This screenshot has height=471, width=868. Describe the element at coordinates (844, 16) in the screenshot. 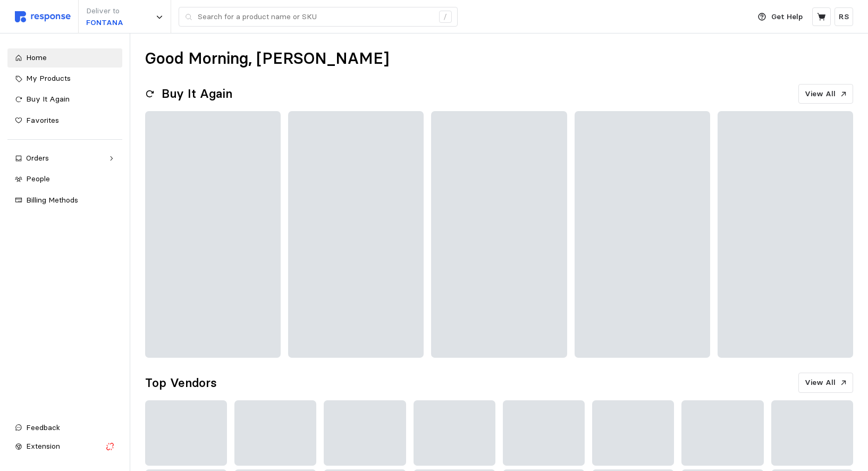

I see `button: RS` at that location.